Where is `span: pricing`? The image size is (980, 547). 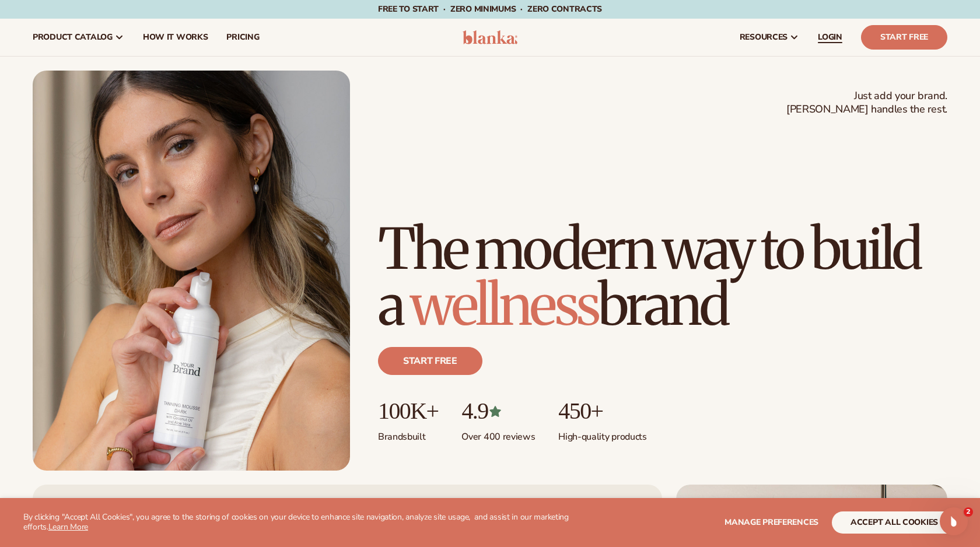 span: pricing is located at coordinates (242, 37).